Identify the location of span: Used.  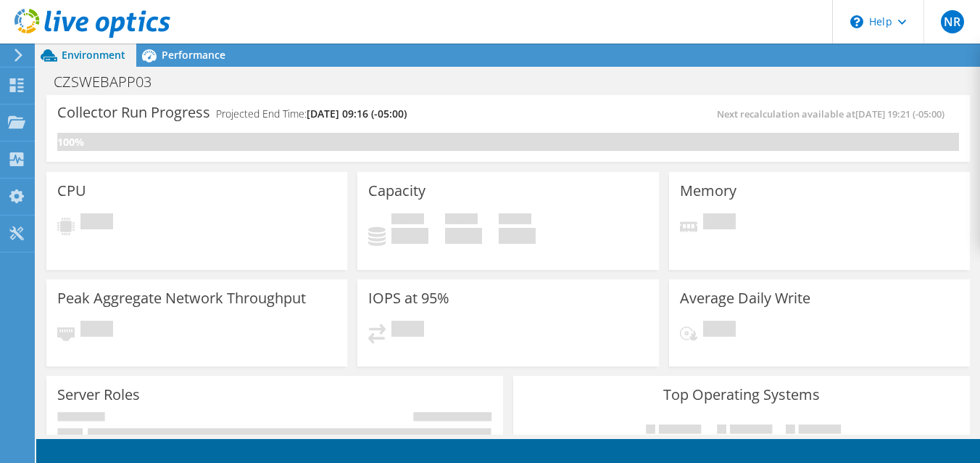
(408, 220).